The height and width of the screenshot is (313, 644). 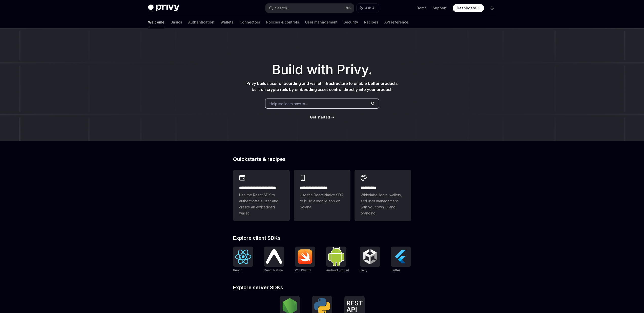 What do you see at coordinates (201, 22) in the screenshot?
I see `a: Authentication` at bounding box center [201, 22].